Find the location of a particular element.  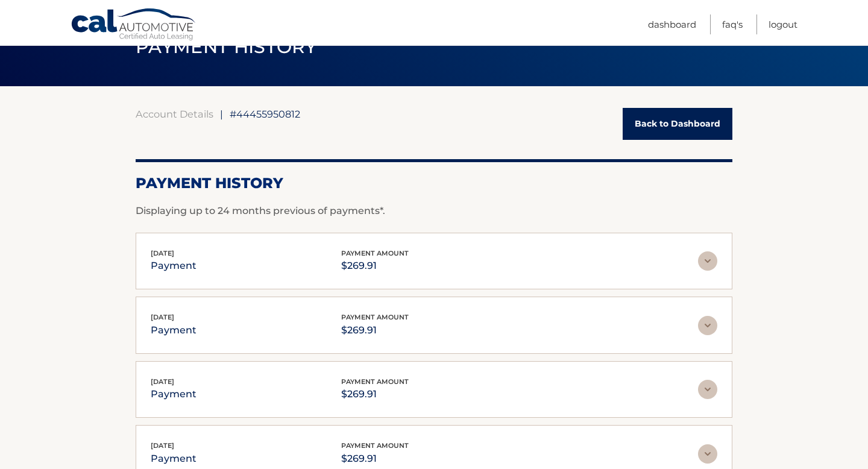

h2: Payment History is located at coordinates (434, 183).